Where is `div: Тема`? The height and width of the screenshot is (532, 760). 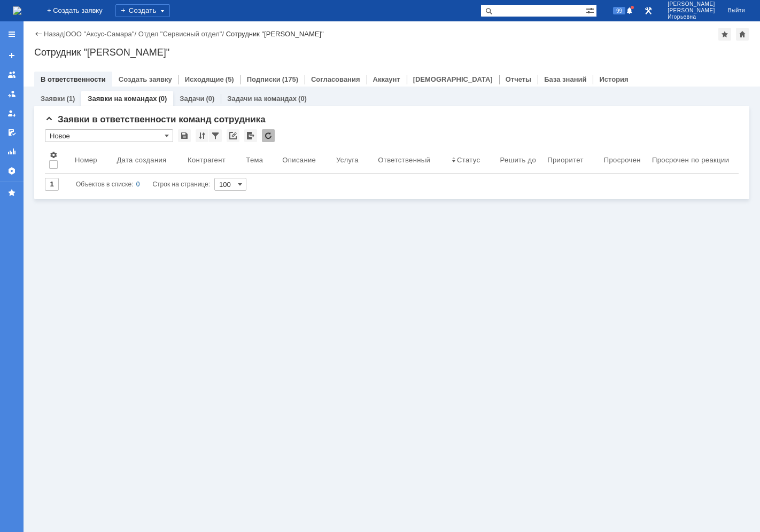
div: Тема is located at coordinates (255, 160).